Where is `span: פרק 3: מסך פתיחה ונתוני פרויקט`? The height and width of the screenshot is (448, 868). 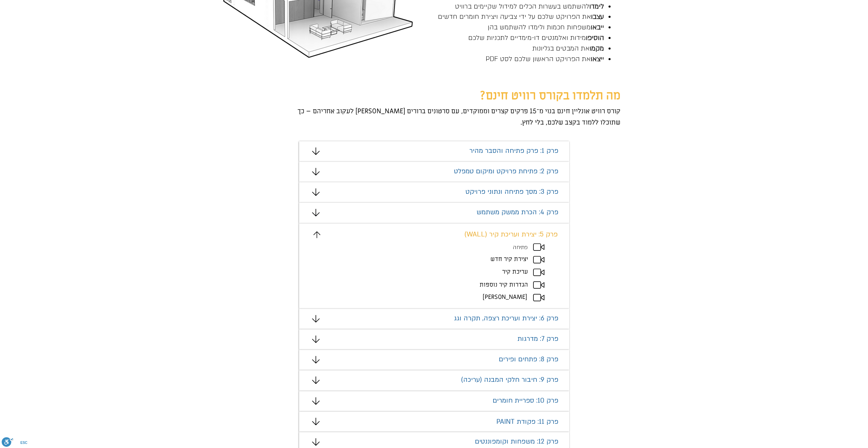 span: פרק 3: מסך פתיחה ונתוני פרויקט is located at coordinates (512, 191).